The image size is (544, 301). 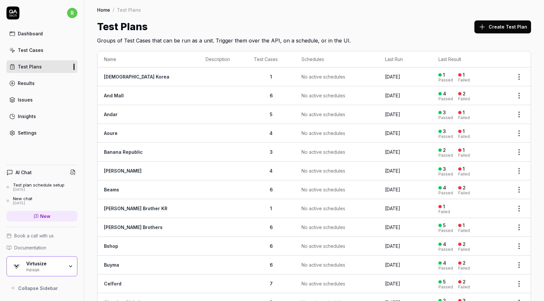 I want to click on a: Aoure, so click(x=111, y=133).